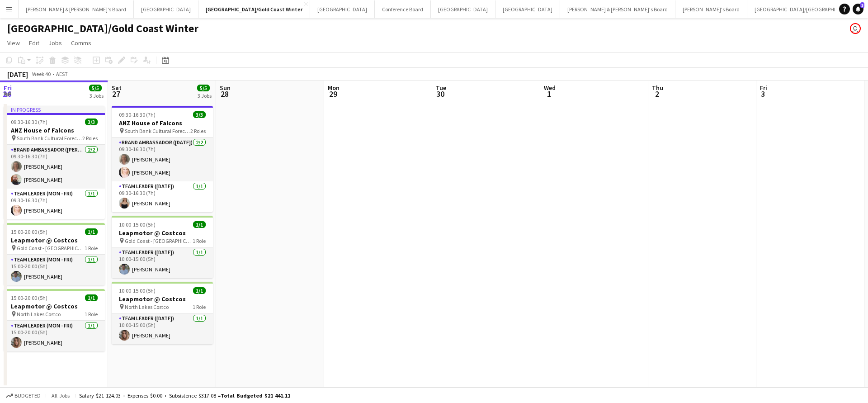  Describe the element at coordinates (549, 88) in the screenshot. I see `span: Wed` at that location.